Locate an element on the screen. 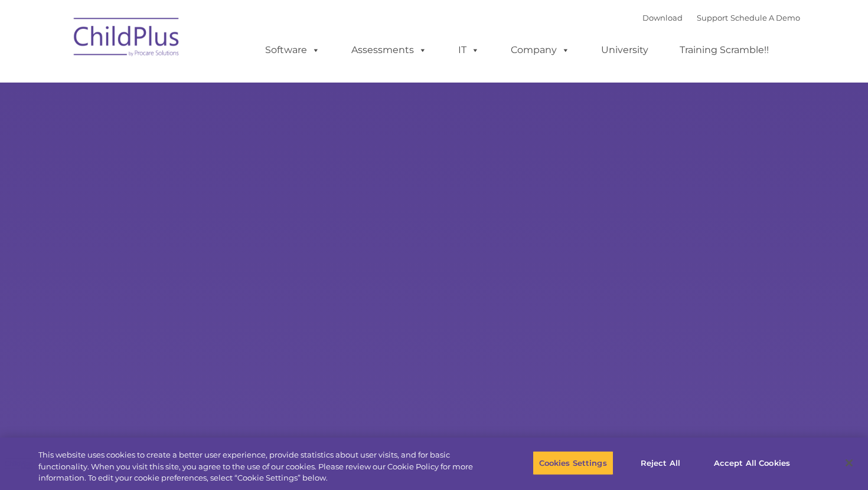  div: This website uses cookies to create a better user experience, provide statistics about user visit... is located at coordinates (258, 467).